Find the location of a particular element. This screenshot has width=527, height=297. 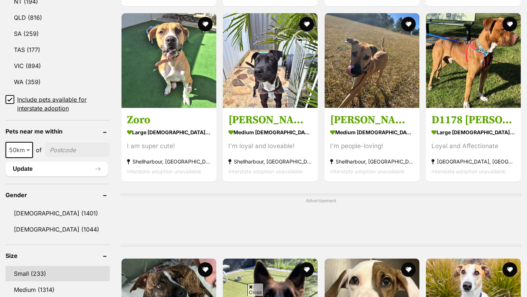

a: Include pets available for interstate adoption is located at coordinates (57, 104).